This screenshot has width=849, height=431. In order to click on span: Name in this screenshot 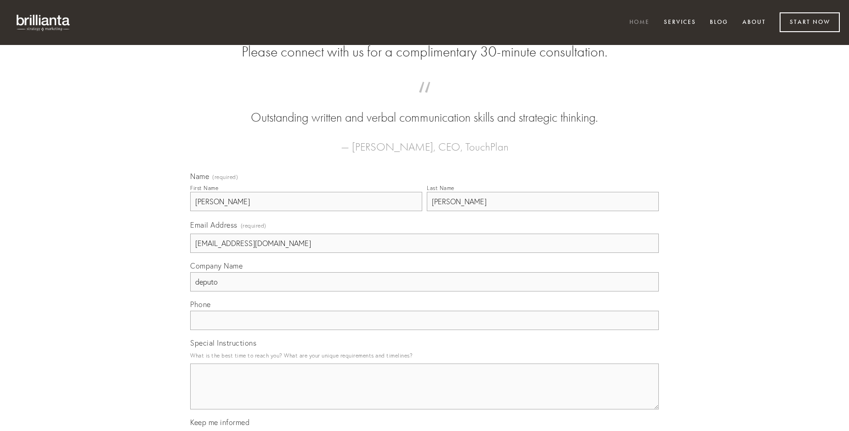, I will do `click(199, 176)`.